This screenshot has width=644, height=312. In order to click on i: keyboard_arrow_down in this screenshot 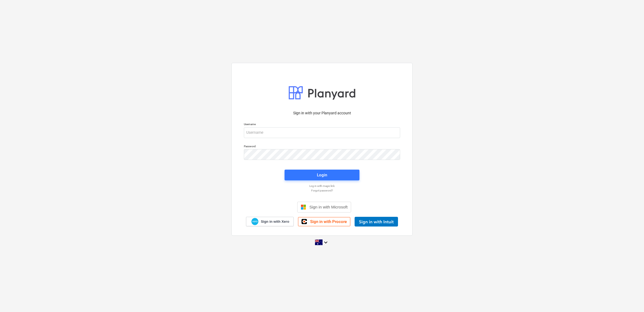, I will do `click(326, 242)`.